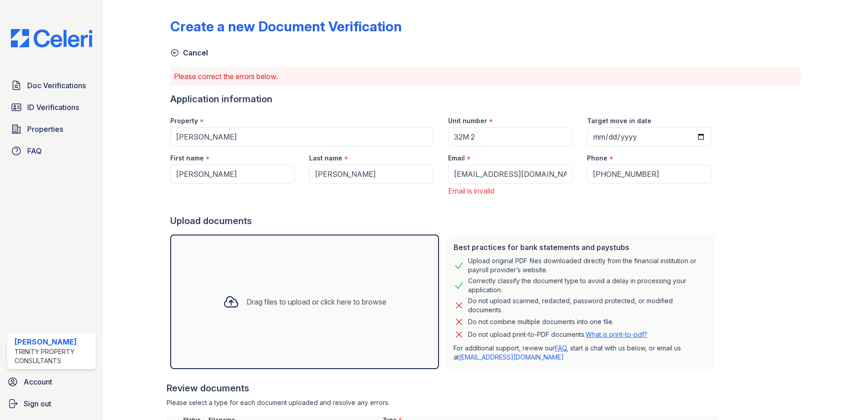  What do you see at coordinates (581, 353) in the screenshot?
I see `p: For additional support, review our , start a chat with us below, or email us at` at bounding box center [581, 353].